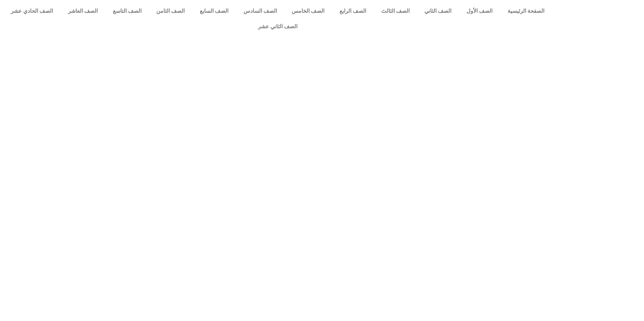  I want to click on a: الصف التاسع, so click(127, 11).